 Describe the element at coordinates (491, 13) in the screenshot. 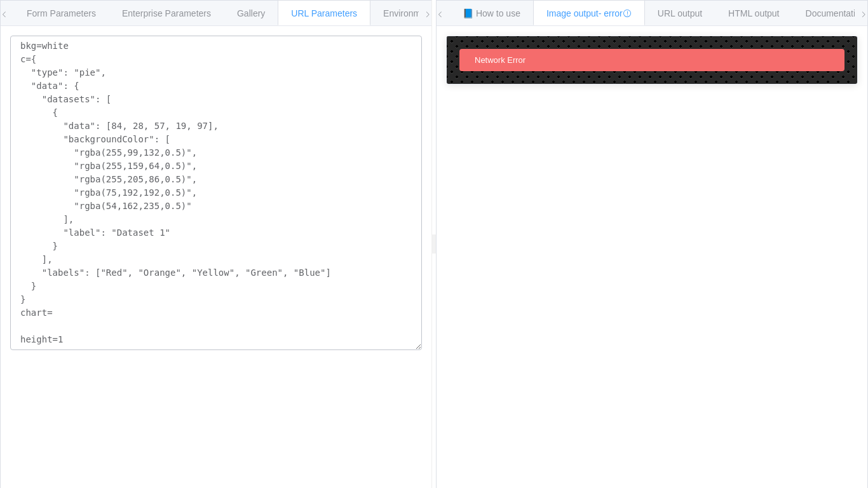

I see `span: 📘 How to use` at that location.